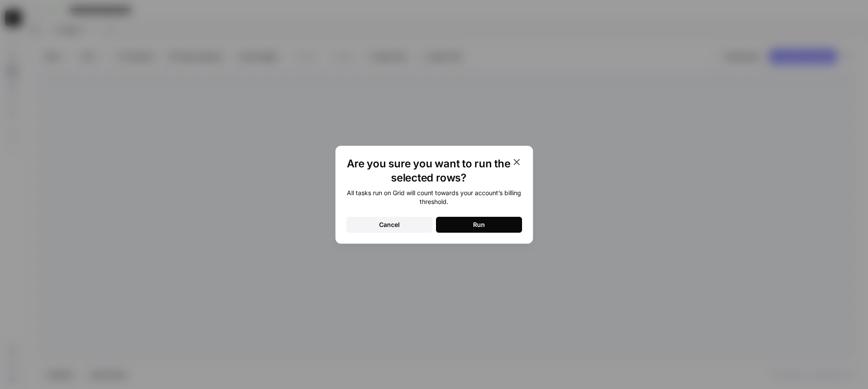 Image resolution: width=868 pixels, height=389 pixels. I want to click on button: Cancel, so click(389, 225).